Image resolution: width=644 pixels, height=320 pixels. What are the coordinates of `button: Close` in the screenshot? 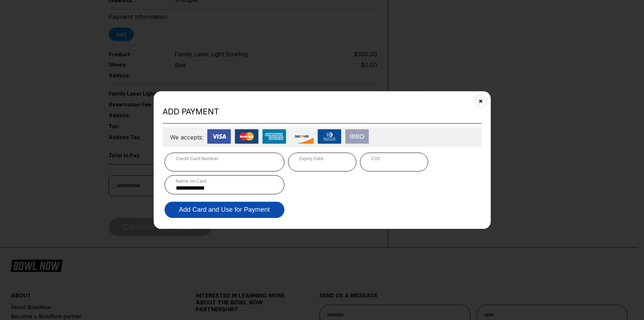 It's located at (480, 101).